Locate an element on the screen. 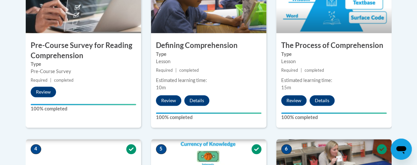 This screenshot has width=417, height=165. span: 6 is located at coordinates (287, 149).